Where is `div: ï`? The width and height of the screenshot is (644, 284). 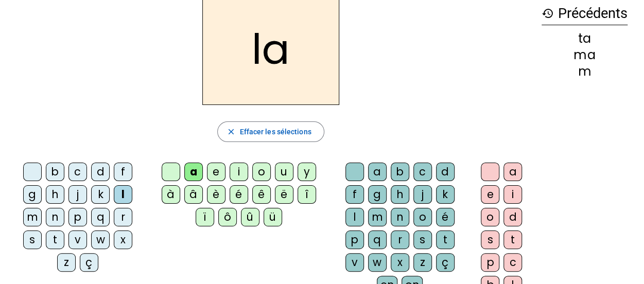
div: ï is located at coordinates (205, 218).